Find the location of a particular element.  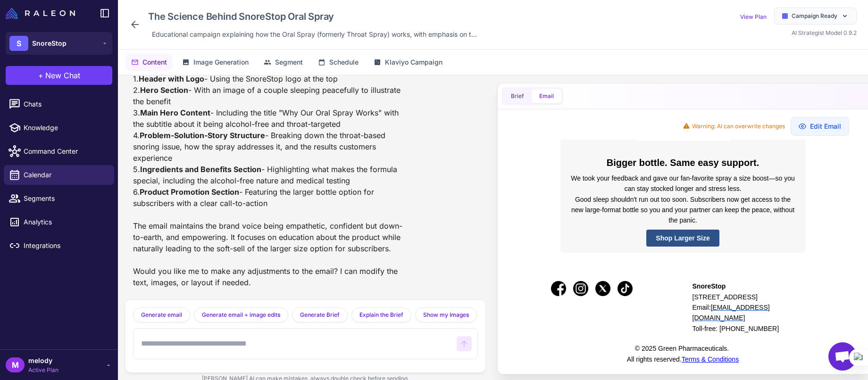

img: Facebook is located at coordinates (46, 149).